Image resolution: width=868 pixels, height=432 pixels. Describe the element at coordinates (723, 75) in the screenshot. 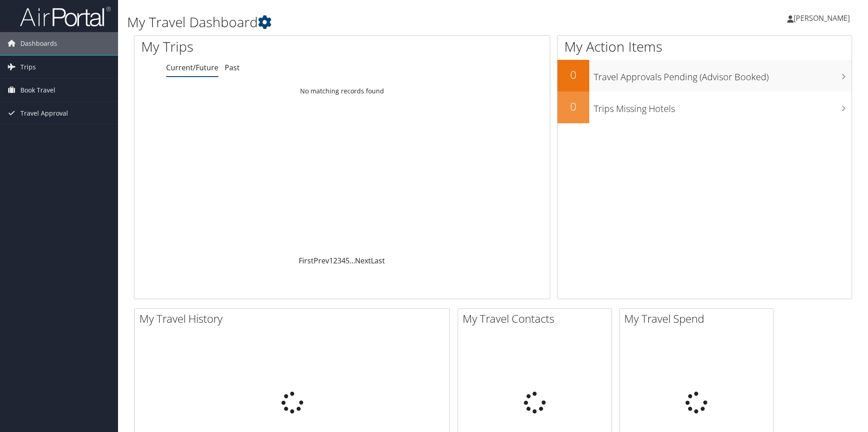

I see `h3: Travel Approvals Pending (Advisor Booked)` at that location.